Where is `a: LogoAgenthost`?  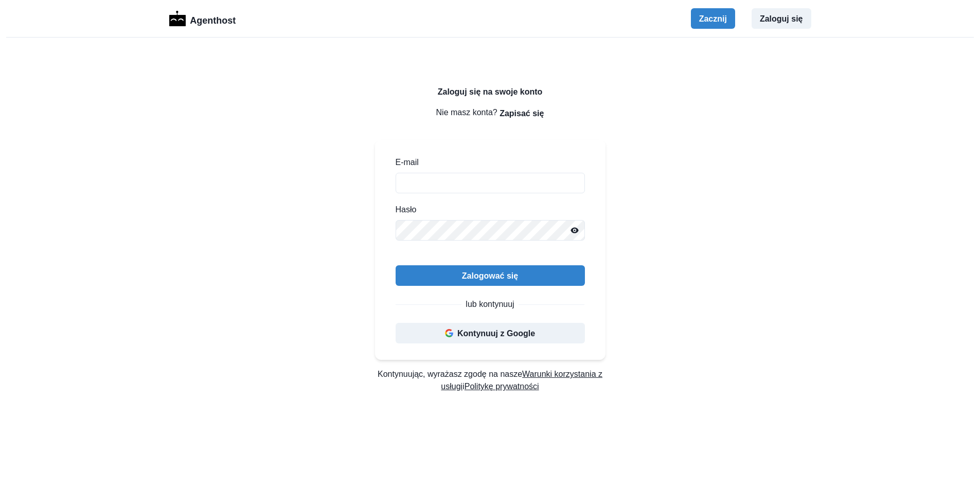 a: LogoAgenthost is located at coordinates (202, 18).